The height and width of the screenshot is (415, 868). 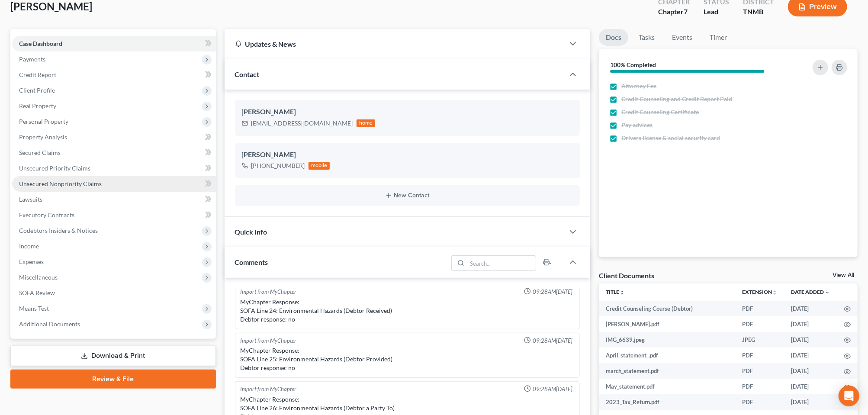 I want to click on span: Client Profile, so click(x=37, y=90).